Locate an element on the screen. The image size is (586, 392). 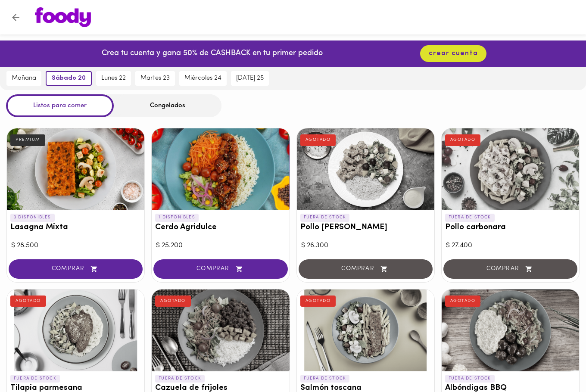
img: logo.png is located at coordinates (63, 17).